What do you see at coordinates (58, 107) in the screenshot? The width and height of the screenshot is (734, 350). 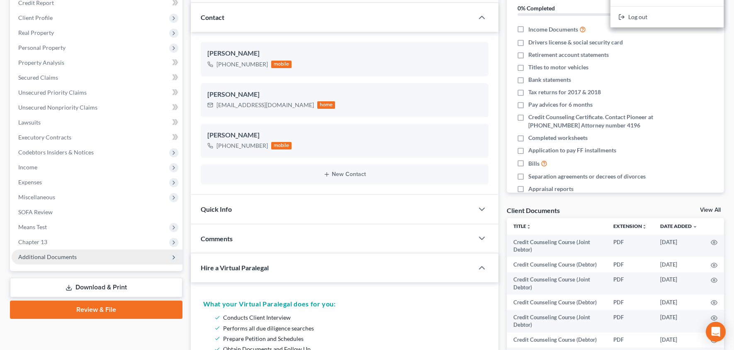 I see `span: Unsecured Nonpriority Claims` at bounding box center [58, 107].